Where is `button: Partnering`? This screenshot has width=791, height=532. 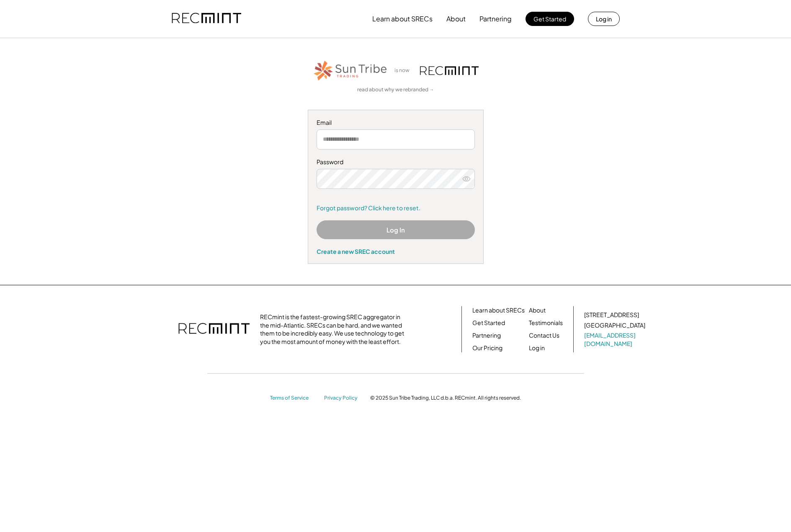
button: Partnering is located at coordinates (496, 19).